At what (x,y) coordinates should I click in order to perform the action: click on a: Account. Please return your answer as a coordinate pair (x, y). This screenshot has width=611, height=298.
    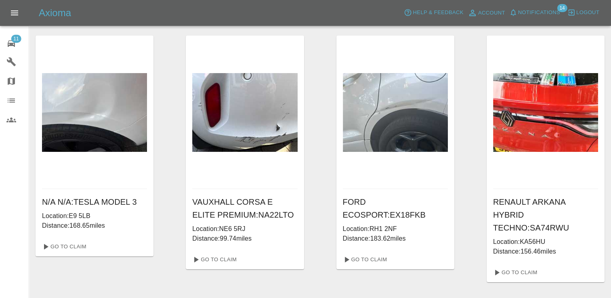
    Looking at the image, I should click on (486, 13).